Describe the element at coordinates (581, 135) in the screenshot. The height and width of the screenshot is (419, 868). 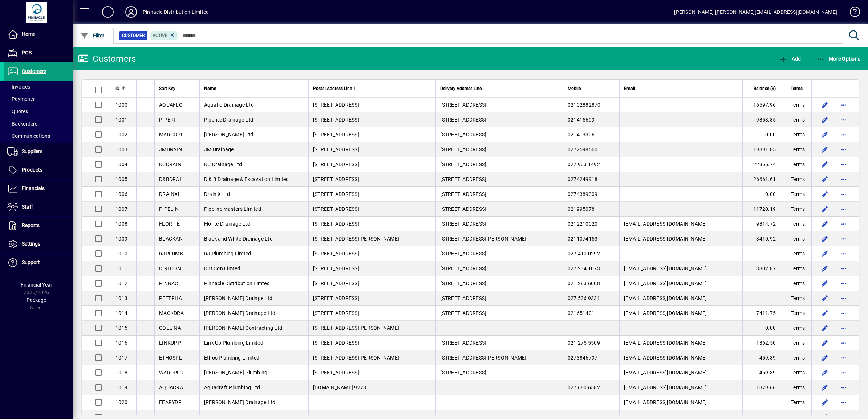
I see `span: 021413306` at that location.